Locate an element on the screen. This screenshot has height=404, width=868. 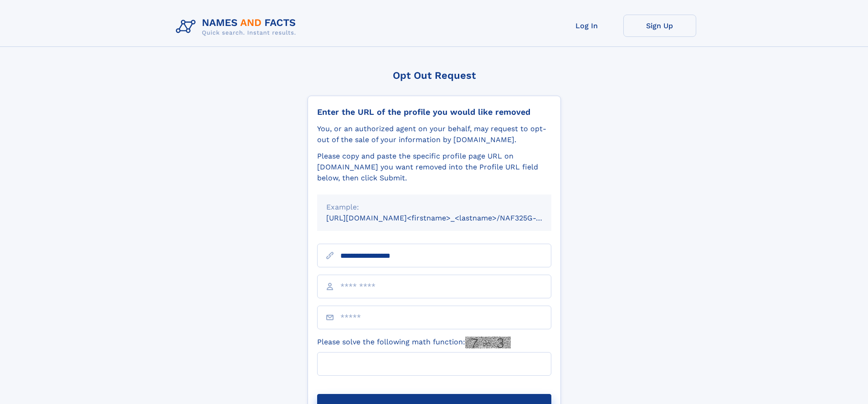
a: Log In is located at coordinates (587, 26).